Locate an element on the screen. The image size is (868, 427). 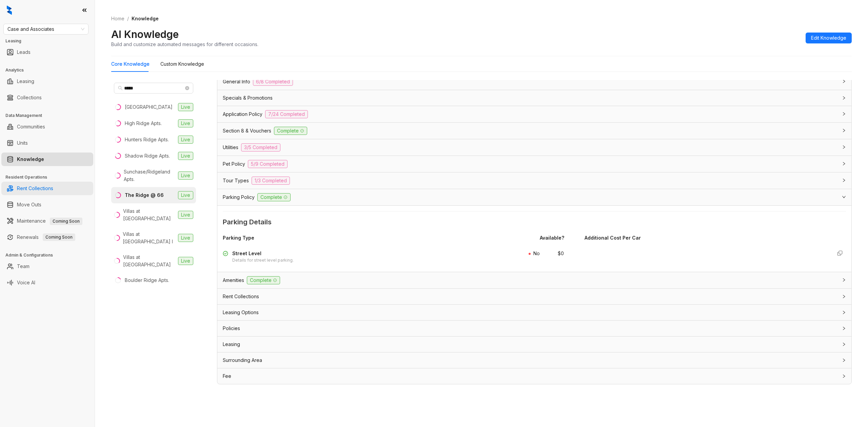
a: RenewalsComing Soon is located at coordinates (46, 237).